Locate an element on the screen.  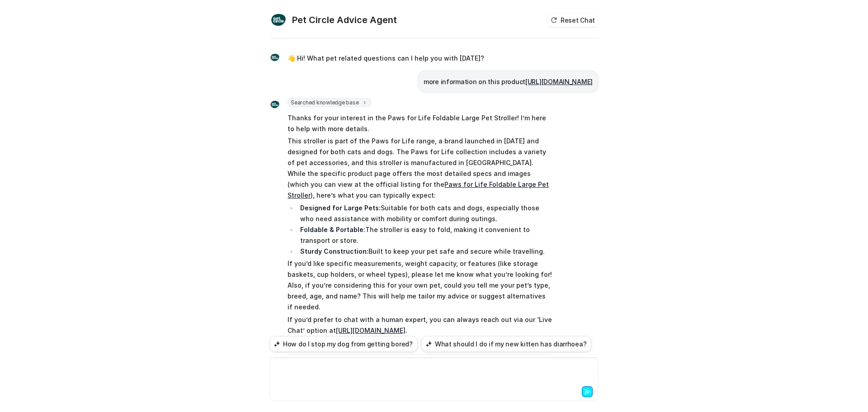
button: What should I do if my new kitten has diarrhoea? is located at coordinates (506, 344).